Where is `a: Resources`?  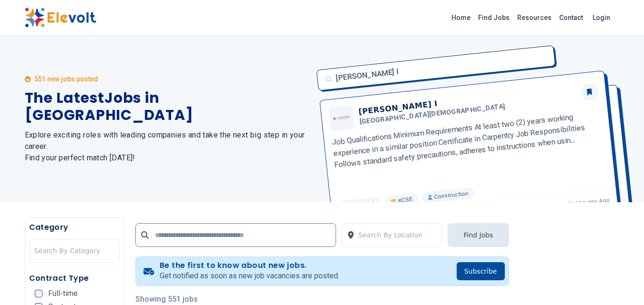
a: Resources is located at coordinates (534, 18).